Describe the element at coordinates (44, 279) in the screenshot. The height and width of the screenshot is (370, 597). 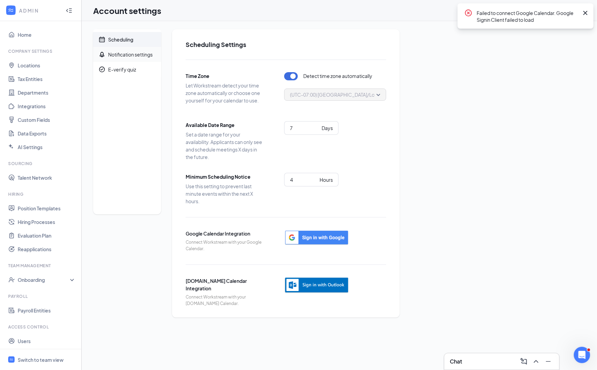
I see `div: Onboarding` at that location.